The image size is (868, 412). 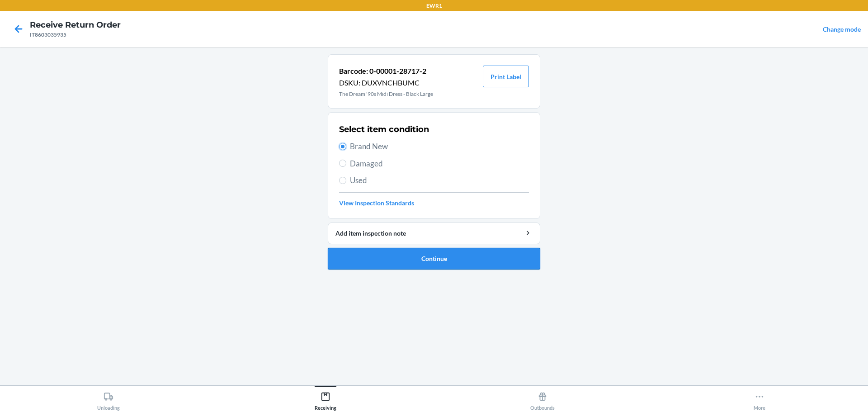 I want to click on button: Print Label, so click(x=505, y=77).